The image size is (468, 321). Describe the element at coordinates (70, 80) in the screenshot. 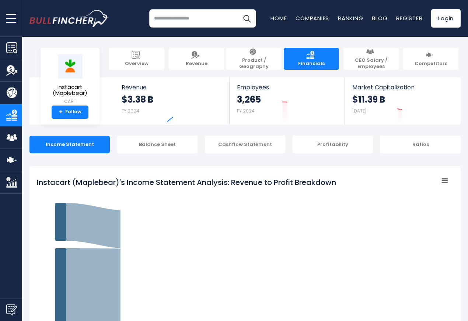

I see `a: Instacart (Maplebear) CART` at that location.